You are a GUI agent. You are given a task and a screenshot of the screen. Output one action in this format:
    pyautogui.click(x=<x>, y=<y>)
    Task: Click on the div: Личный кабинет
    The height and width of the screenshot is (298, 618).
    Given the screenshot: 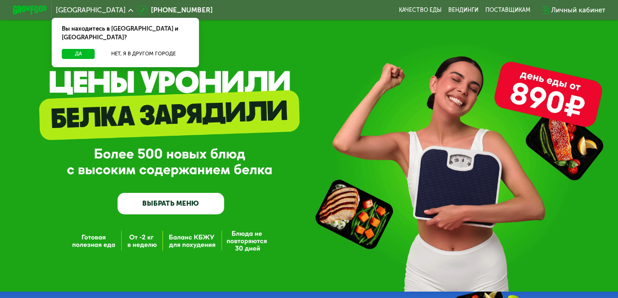 What is the action you would take?
    pyautogui.click(x=578, y=10)
    